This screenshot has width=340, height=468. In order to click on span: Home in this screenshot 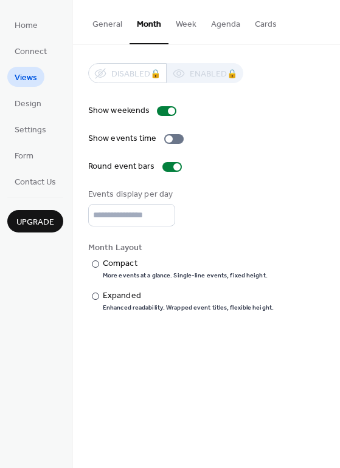, I will do `click(26, 26)`.